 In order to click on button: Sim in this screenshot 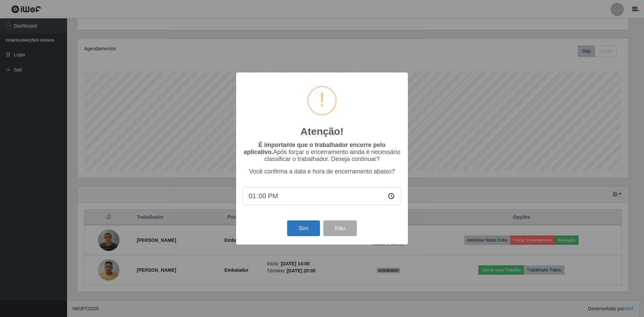, I will do `click(303, 228)`.